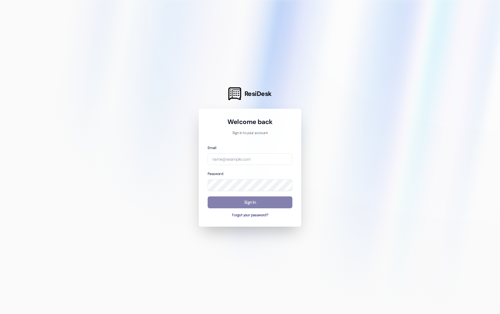 Image resolution: width=500 pixels, height=314 pixels. What do you see at coordinates (250, 159) in the screenshot?
I see `input: name@example.com` at bounding box center [250, 159].